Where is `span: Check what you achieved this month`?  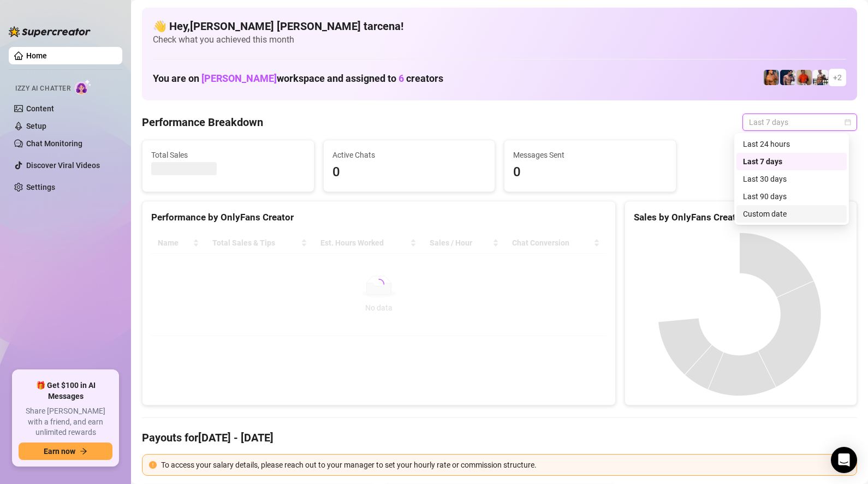 span: Check what you achieved this month is located at coordinates (499, 40).